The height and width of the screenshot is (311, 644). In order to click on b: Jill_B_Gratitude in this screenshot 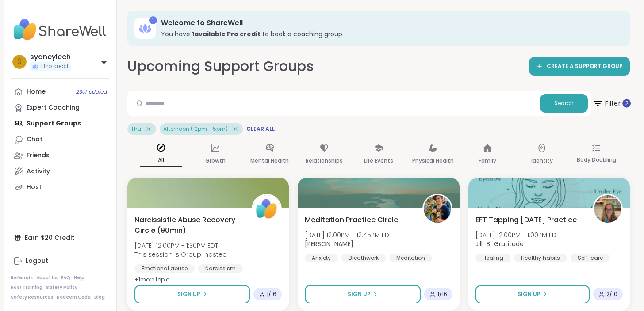, I will do `click(499, 244)`.